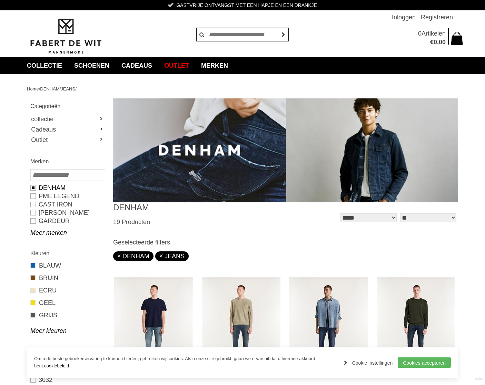 This screenshot has width=485, height=385. What do you see at coordinates (479, 379) in the screenshot?
I see `a: Divide` at bounding box center [479, 379].